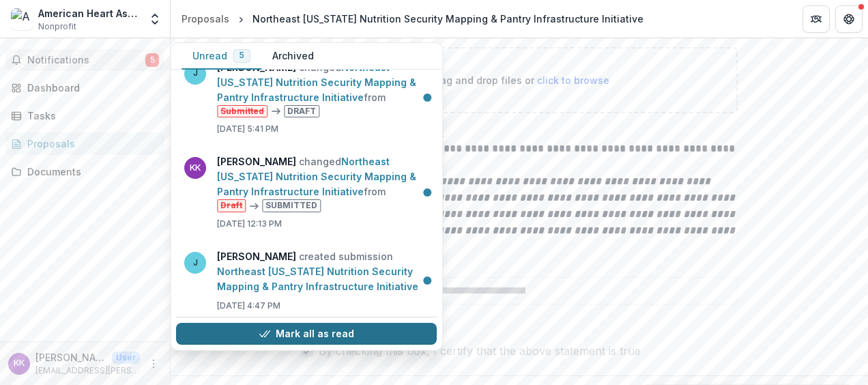 The image size is (868, 385). I want to click on button: Notifications5, so click(85, 60).